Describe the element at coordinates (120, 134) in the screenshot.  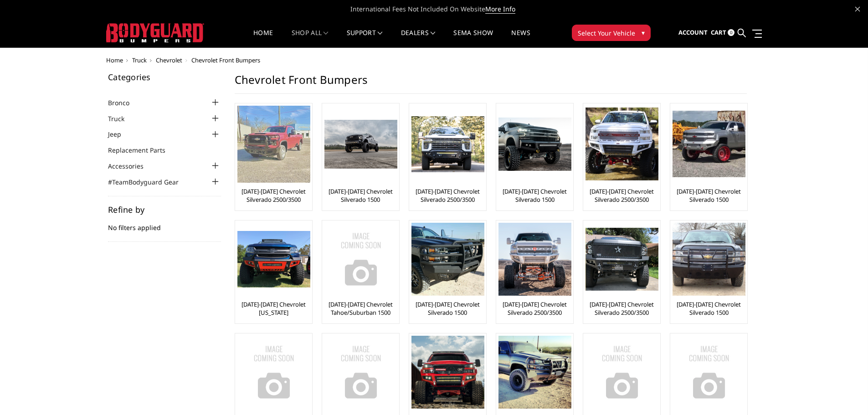
I see `a: Jeep` at that location.